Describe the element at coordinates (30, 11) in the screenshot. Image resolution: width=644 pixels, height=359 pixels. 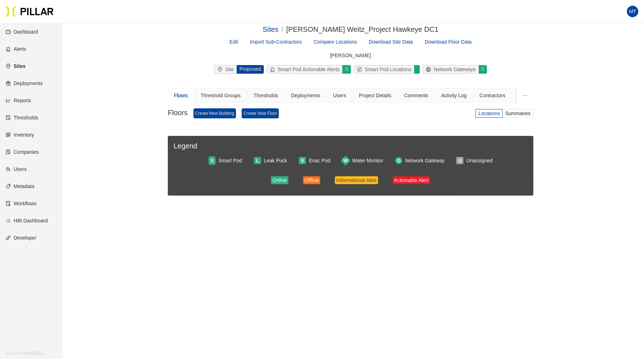
I see `img: Pillar Technologies` at that location.